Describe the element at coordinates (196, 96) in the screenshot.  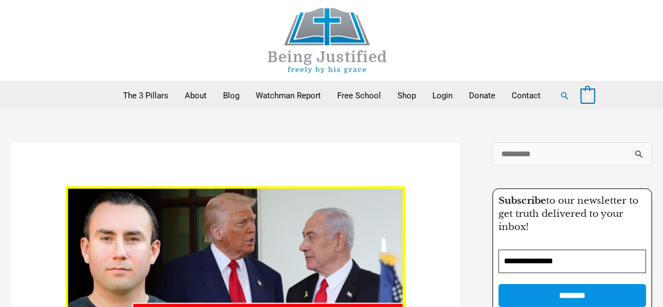
I see `a: About` at that location.